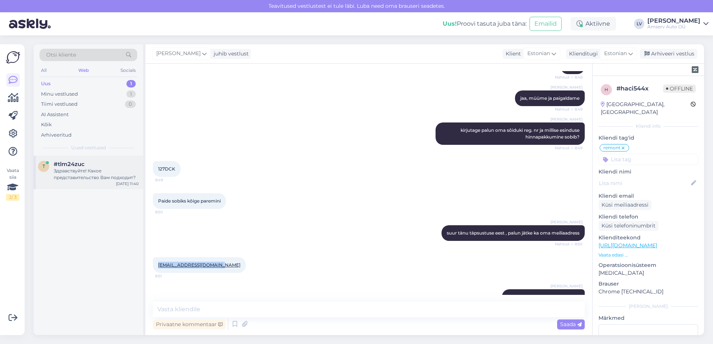 Image resolution: width=713 pixels, height=344 pixels. What do you see at coordinates (169, 180) in the screenshot?
I see `span: 8:49` at bounding box center [169, 180].